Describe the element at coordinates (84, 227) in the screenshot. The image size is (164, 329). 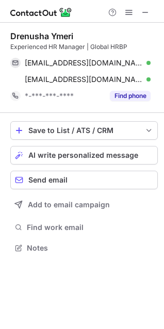
I see `button: Find work email` at that location.